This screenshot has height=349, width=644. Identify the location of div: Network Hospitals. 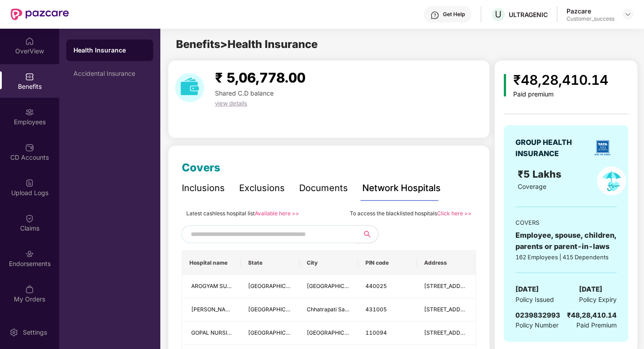
(401, 188).